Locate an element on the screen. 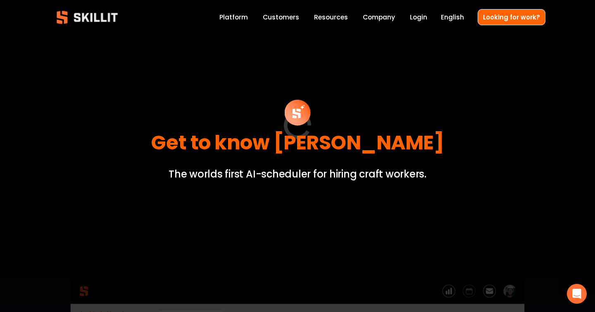  a: Looking for work? is located at coordinates (512, 17).